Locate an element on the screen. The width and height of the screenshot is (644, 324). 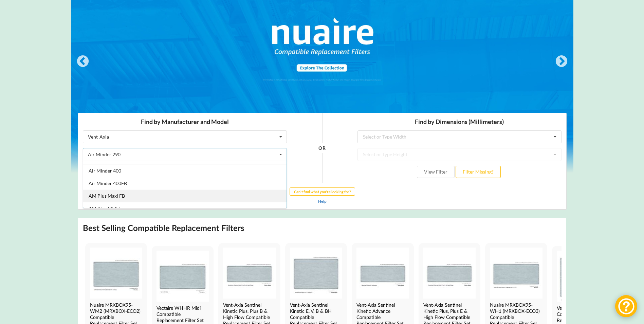
img: Vent-Axia Sentinel Kinetic E, V, B & BH Compatible MVHR Filter Replacement Set from MVHR.shop is located at coordinates (316, 273).